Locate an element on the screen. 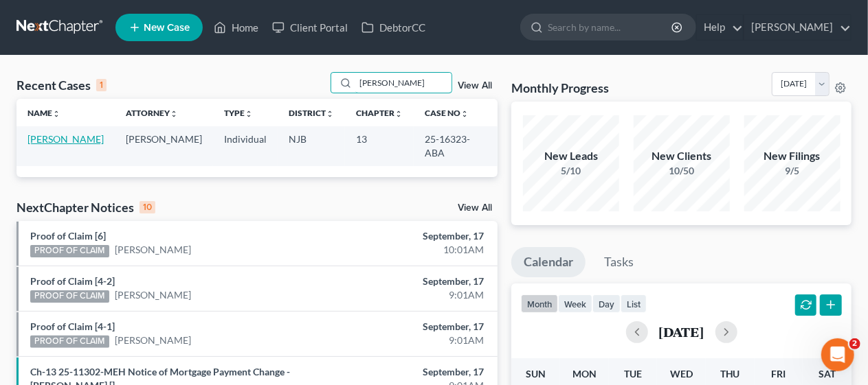 Image resolution: width=868 pixels, height=385 pixels. a: Districtunfold_more is located at coordinates (312, 112).